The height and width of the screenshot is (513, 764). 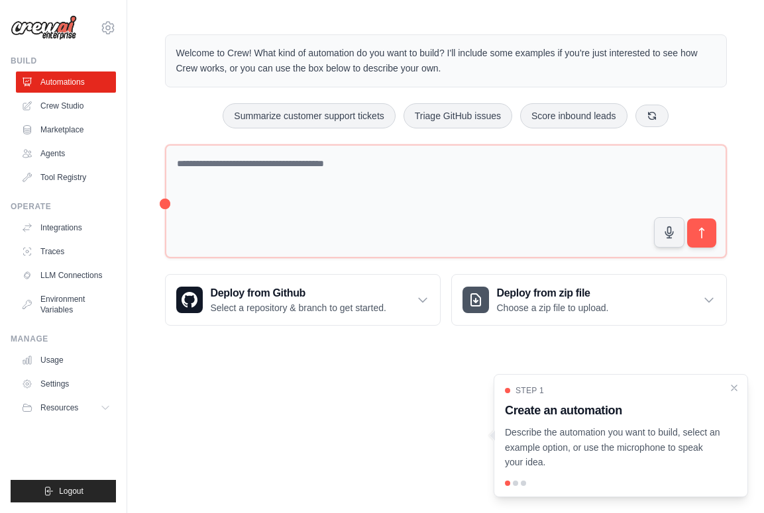 I want to click on button: Resources, so click(x=66, y=408).